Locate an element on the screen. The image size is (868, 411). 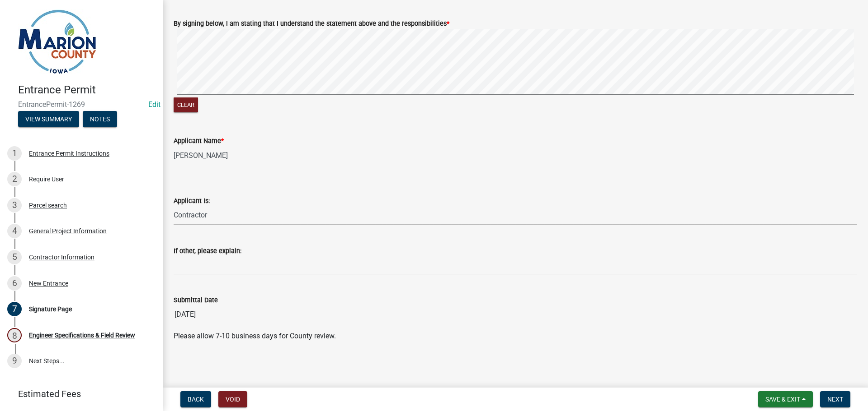
div: 5 is located at coordinates (15, 257).